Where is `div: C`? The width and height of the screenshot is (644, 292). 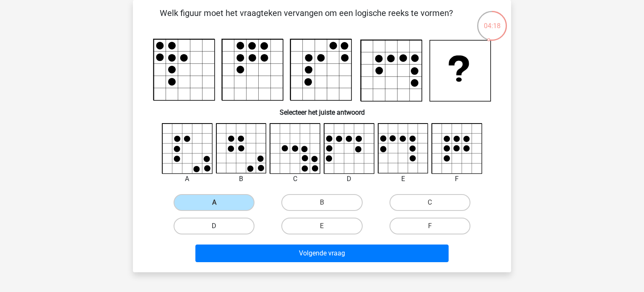 div: C is located at coordinates (295, 179).